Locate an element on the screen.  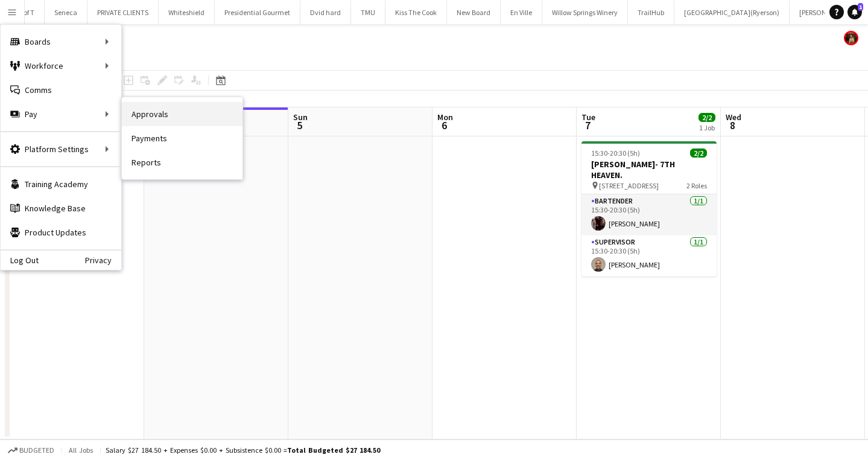
div: 1 Job is located at coordinates (707, 127).